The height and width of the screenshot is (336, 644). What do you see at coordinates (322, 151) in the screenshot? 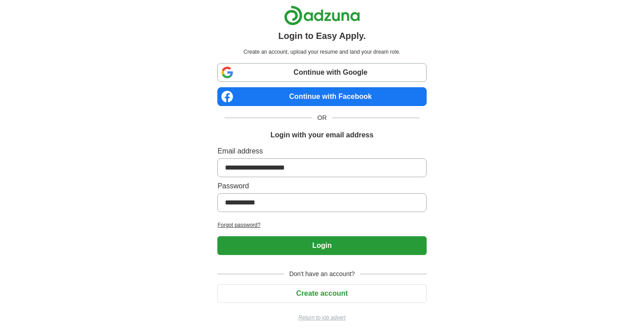
I see `label: Email address` at bounding box center [322, 151].